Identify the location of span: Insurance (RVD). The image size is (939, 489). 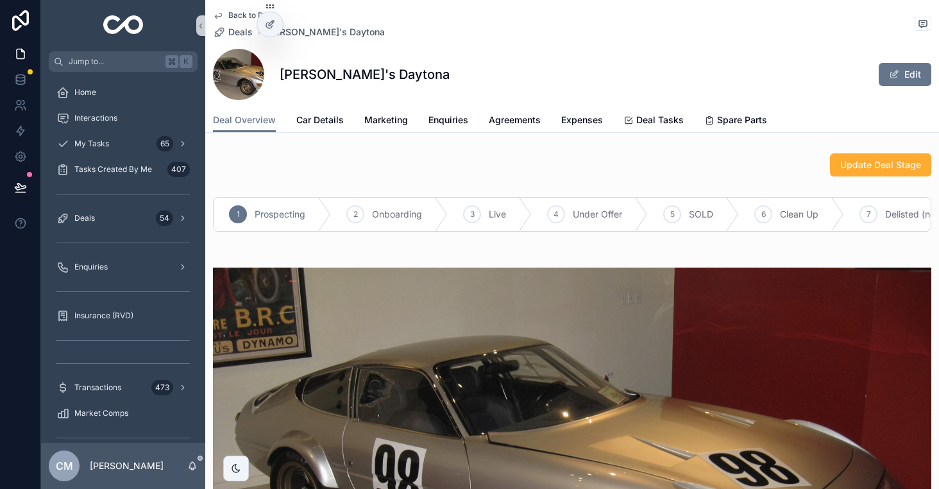
(104, 315).